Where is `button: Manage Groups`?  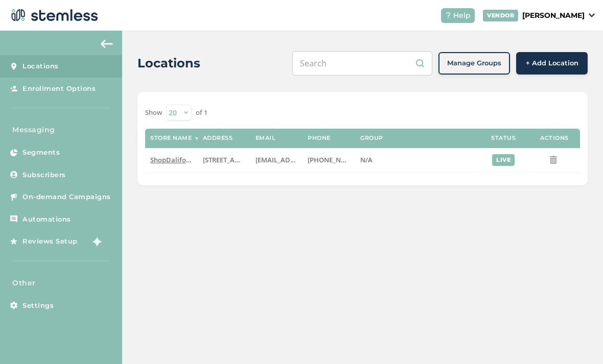
button: Manage Groups is located at coordinates (474, 63).